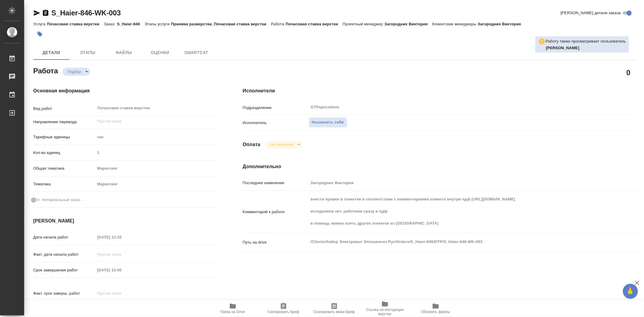 Image resolution: width=644 pixels, height=317 pixels. I want to click on p: Кол-во единиц, so click(64, 153).